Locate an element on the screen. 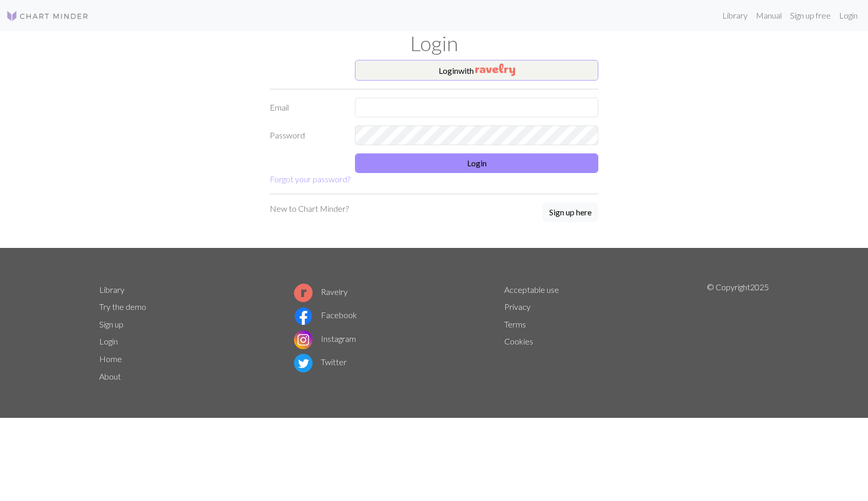 The width and height of the screenshot is (868, 501). a: Forgot your password? is located at coordinates (310, 179).